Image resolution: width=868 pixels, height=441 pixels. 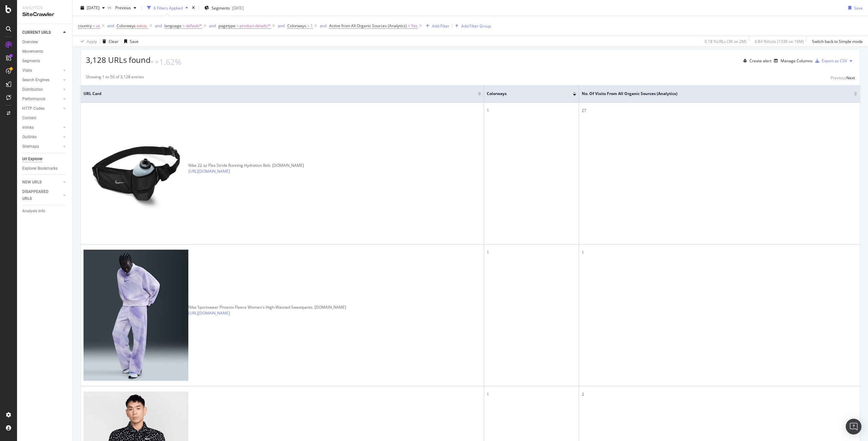 What do you see at coordinates (220, 8) in the screenshot?
I see `span: Segments` at bounding box center [220, 8].